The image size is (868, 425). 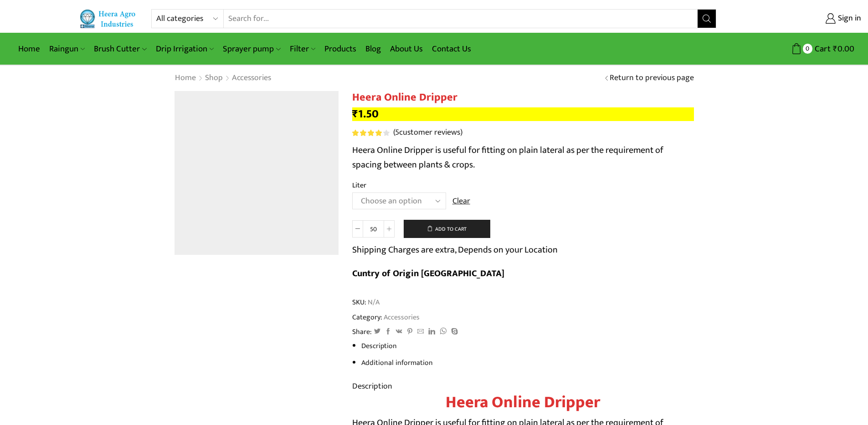 I want to click on img: od, so click(x=257, y=173).